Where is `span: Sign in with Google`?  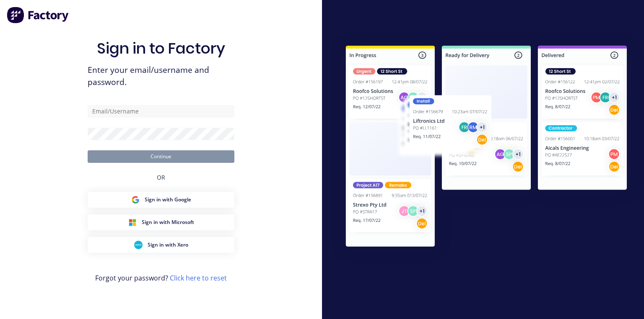
span: Sign in with Google is located at coordinates (168, 200).